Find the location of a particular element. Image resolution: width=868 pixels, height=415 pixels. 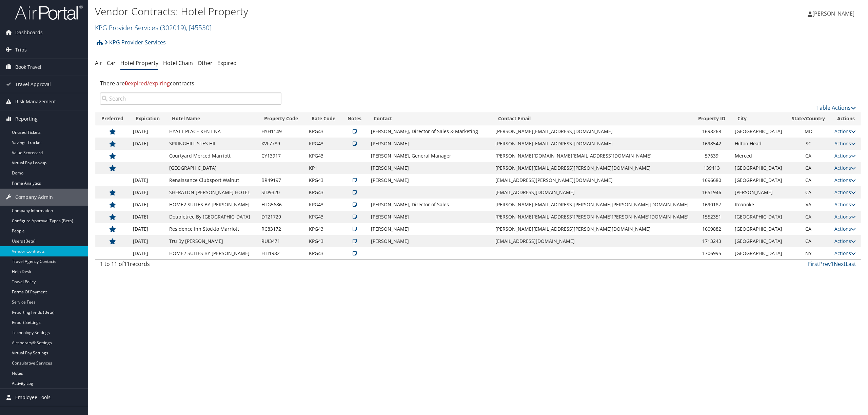

td: HYATT PLACE KENT NA is located at coordinates (212, 132).